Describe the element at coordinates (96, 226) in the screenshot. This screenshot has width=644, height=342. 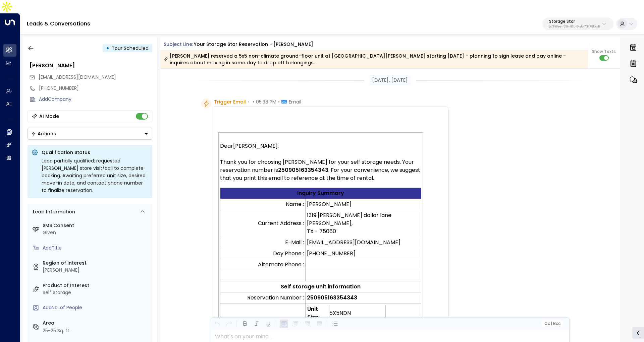
I see `label: SMS Consent` at that location.